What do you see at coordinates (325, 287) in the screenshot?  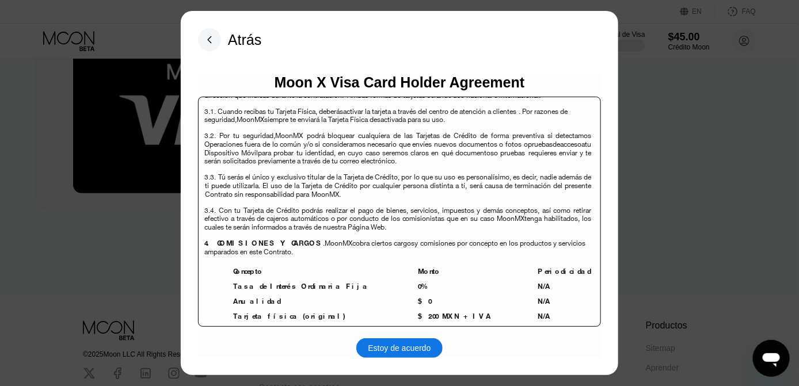 I see `td: Tasa de Interés Ordinaria Fija` at bounding box center [325, 287].